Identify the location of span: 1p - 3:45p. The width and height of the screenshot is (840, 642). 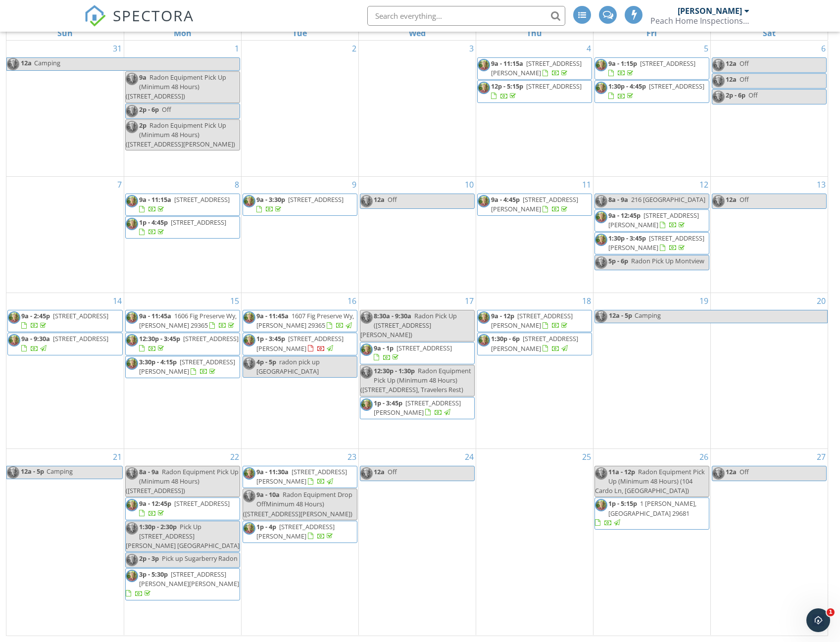
(388, 403).